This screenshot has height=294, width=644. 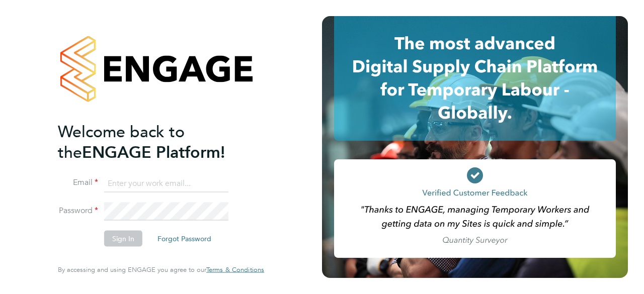 What do you see at coordinates (235, 270) in the screenshot?
I see `span: Terms & Conditions` at bounding box center [235, 270].